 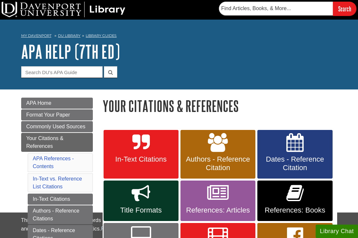 What do you see at coordinates (179, 36) in the screenshot?
I see `nav: breadcrumb` at bounding box center [179, 36].